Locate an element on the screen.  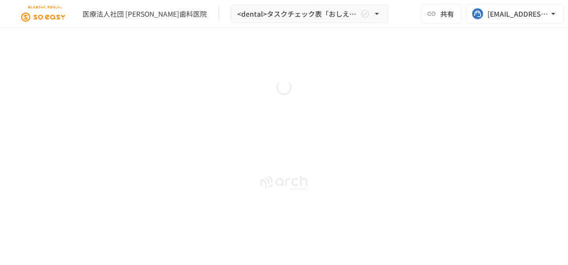
button: <dental>タスクチェック表「おしえあいカルチャー」 is located at coordinates (310, 14).